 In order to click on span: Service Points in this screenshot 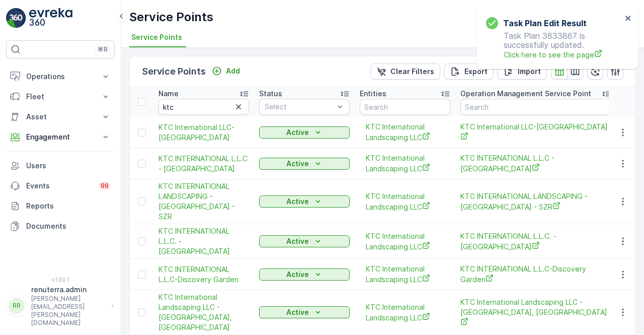, I will do `click(156, 37)`.